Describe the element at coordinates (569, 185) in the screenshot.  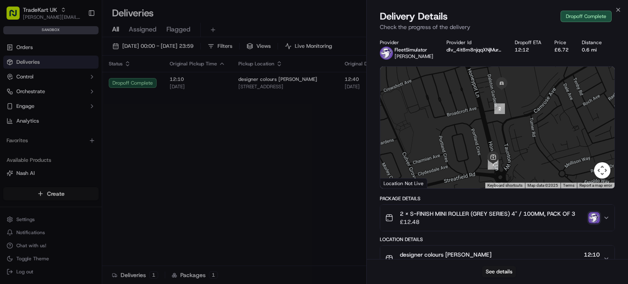
I see `a: Terms (opens in new tab)` at that location.